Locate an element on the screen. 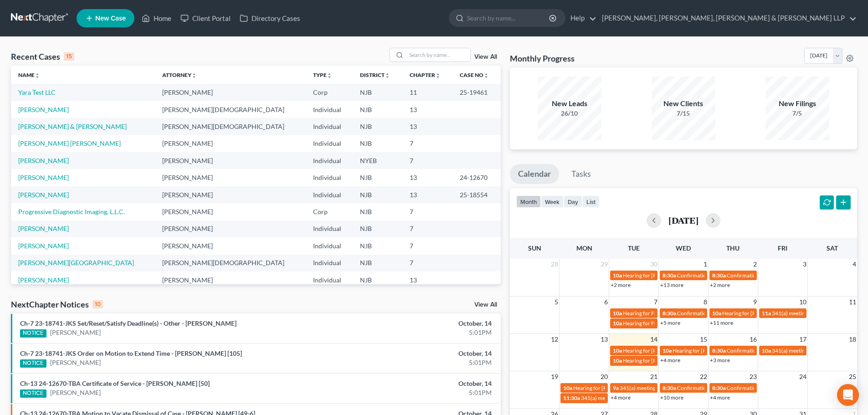  span: 10 is located at coordinates (803, 302).